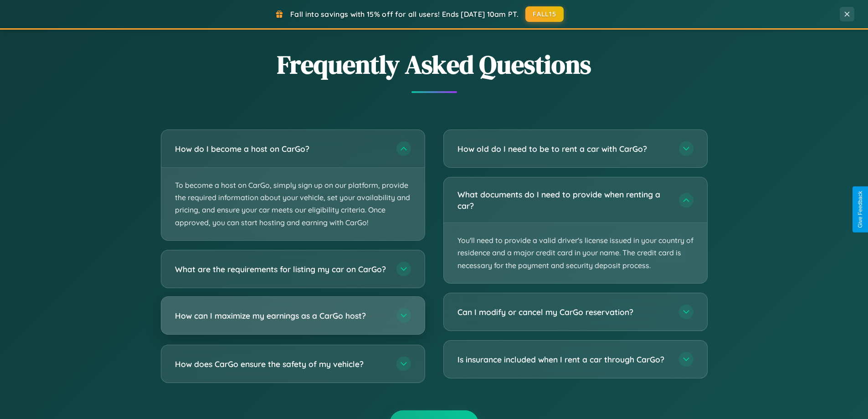 The height and width of the screenshot is (419, 868). Describe the element at coordinates (563, 359) in the screenshot. I see `h3: Is insurance included when I rent a car through CarGo?` at that location.